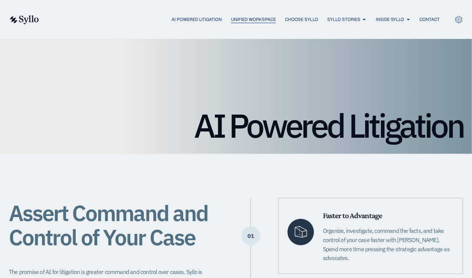  What do you see at coordinates (253, 19) in the screenshot?
I see `span: Unified Workspace` at bounding box center [253, 19].